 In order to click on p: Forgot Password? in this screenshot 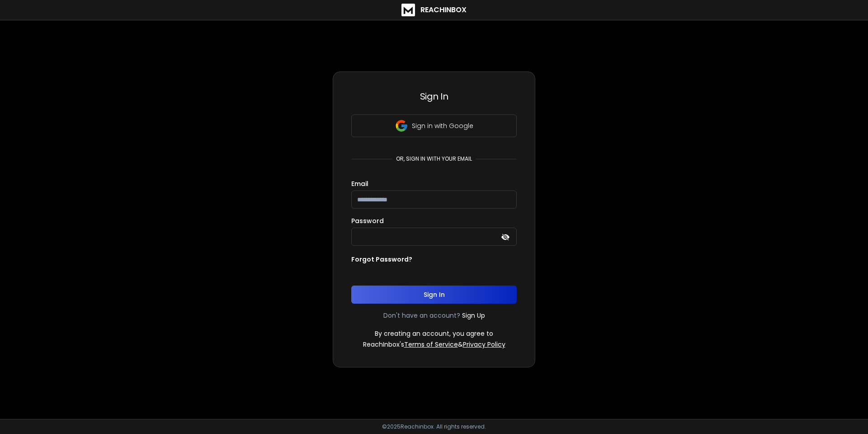, I will do `click(382, 259)`.